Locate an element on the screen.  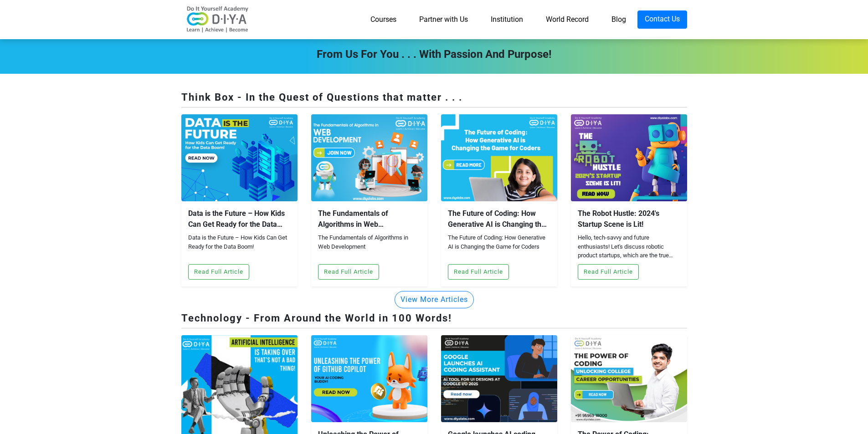
img: blog-2025042735841.jpg is located at coordinates (629, 379).